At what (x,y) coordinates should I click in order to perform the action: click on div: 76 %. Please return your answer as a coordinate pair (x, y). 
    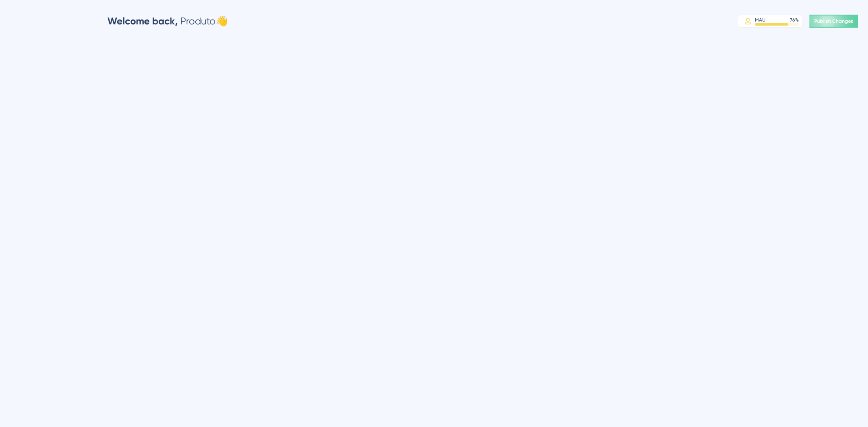
    Looking at the image, I should click on (794, 20).